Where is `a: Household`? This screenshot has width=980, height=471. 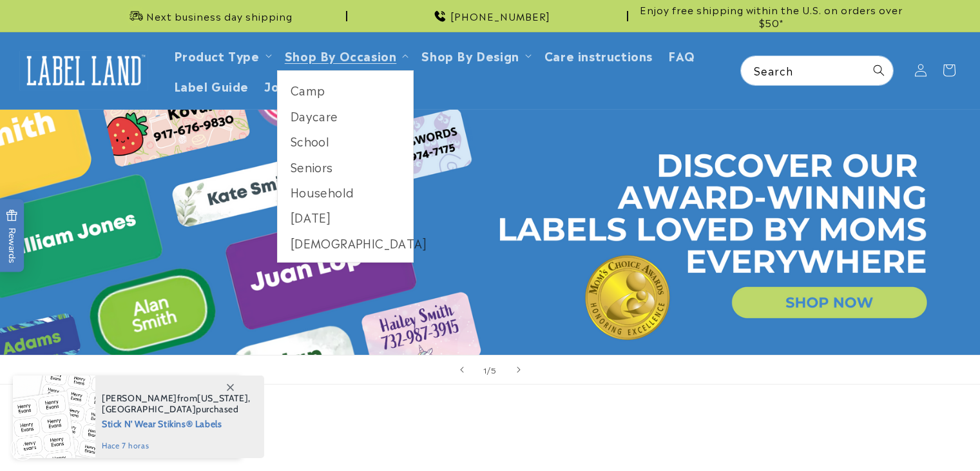
a: Household is located at coordinates (345, 191).